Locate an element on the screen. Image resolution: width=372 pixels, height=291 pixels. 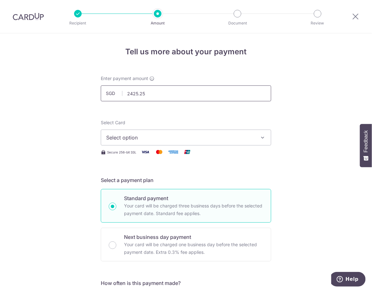
span: Secure 256-bit SSL is located at coordinates (122, 152).